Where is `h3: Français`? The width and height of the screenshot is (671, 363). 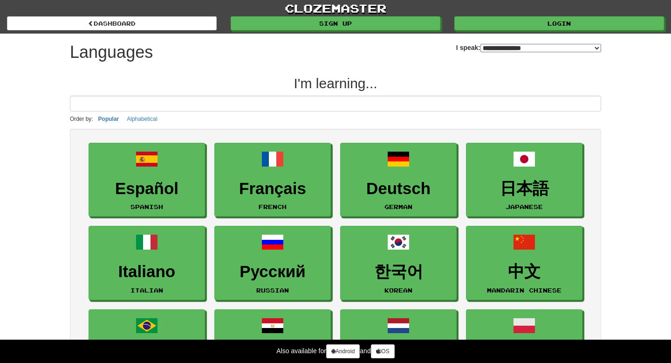
h3: Français is located at coordinates (273, 188).